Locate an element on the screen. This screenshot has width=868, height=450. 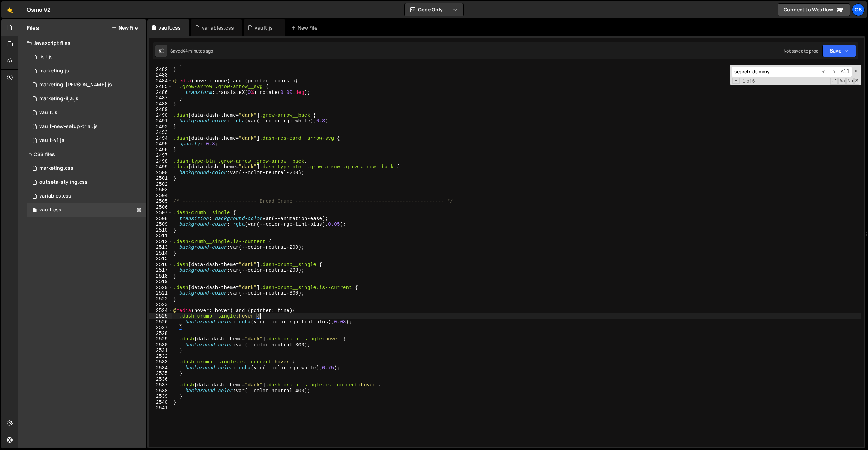
div: 2522 is located at coordinates (161, 299).